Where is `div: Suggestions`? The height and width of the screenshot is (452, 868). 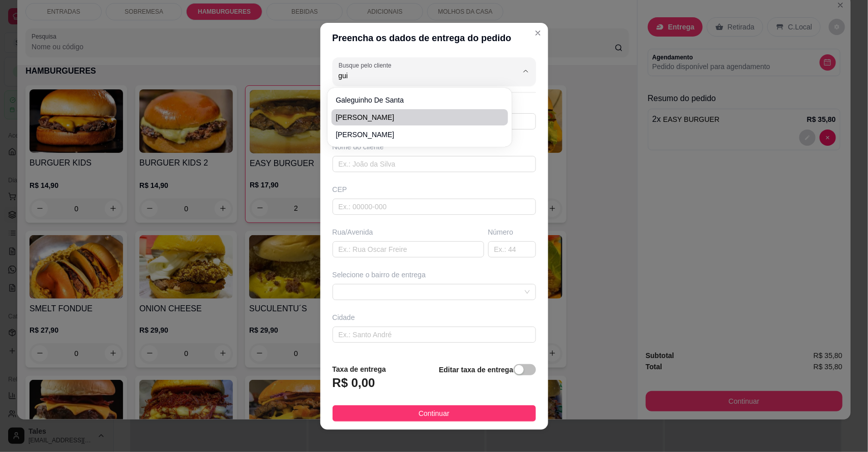
div: Suggestions is located at coordinates (420, 118).